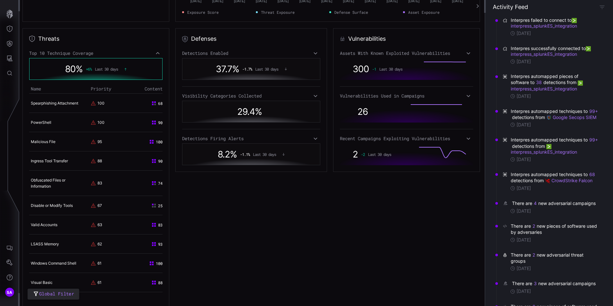 The image size is (613, 306). What do you see at coordinates (100, 225) in the screenshot?
I see `div: 63` at bounding box center [100, 225].